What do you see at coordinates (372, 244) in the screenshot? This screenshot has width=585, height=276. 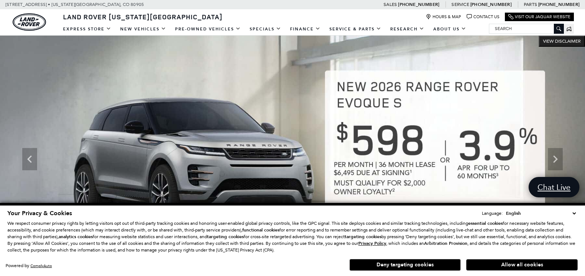 I see `u: Privacy Policy` at bounding box center [372, 244].